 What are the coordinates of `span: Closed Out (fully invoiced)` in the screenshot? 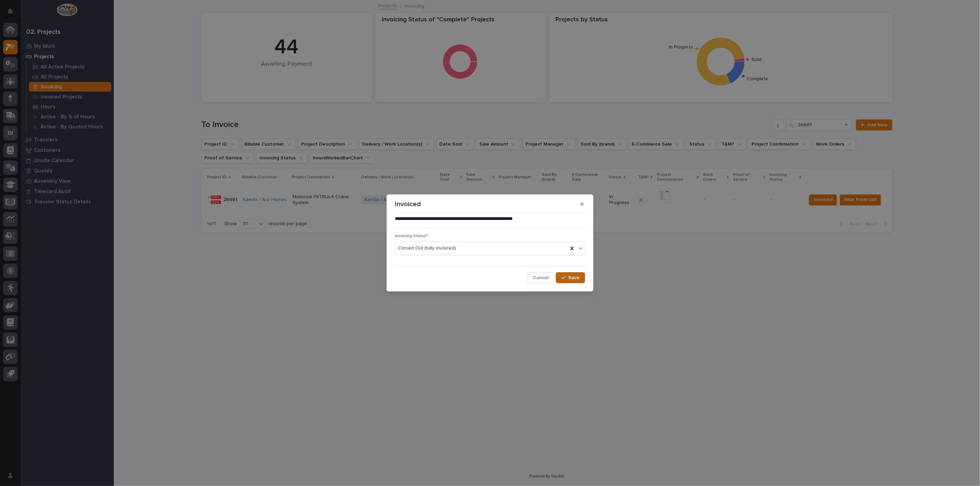 It's located at (427, 249).